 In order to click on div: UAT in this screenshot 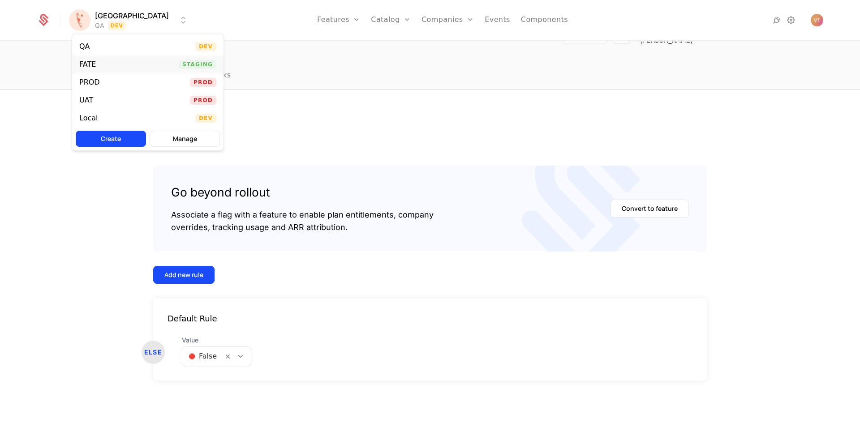, I will do `click(86, 100)`.